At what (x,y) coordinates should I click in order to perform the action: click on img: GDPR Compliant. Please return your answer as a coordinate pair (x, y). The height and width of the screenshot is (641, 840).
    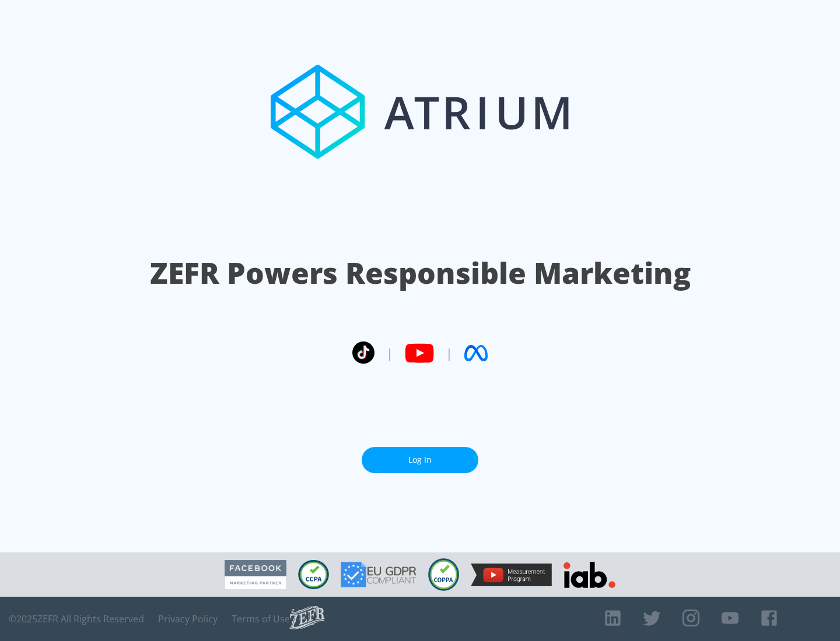
    Looking at the image, I should click on (378, 574).